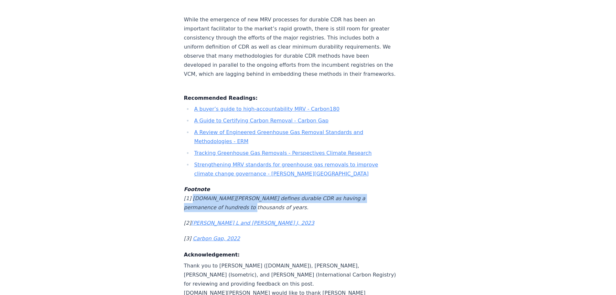 The height and width of the screenshot is (295, 616). I want to click on a: Tracking Greenhouse Gas Removals - Perspectives Climate Research, so click(283, 153).